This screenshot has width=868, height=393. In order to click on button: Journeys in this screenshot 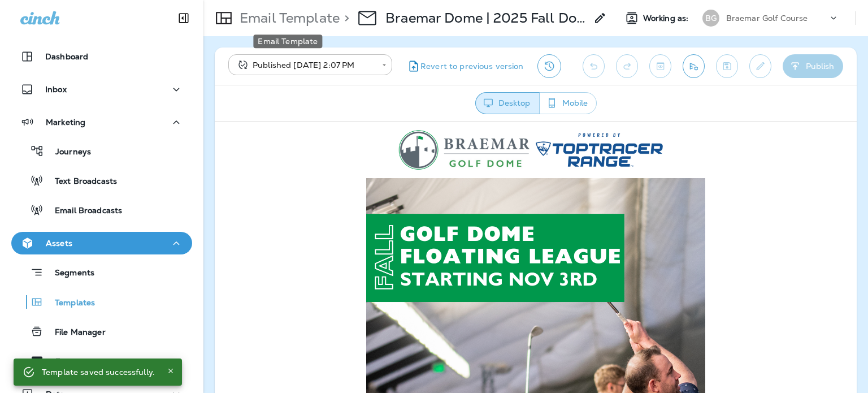, I will do `click(102, 151)`.